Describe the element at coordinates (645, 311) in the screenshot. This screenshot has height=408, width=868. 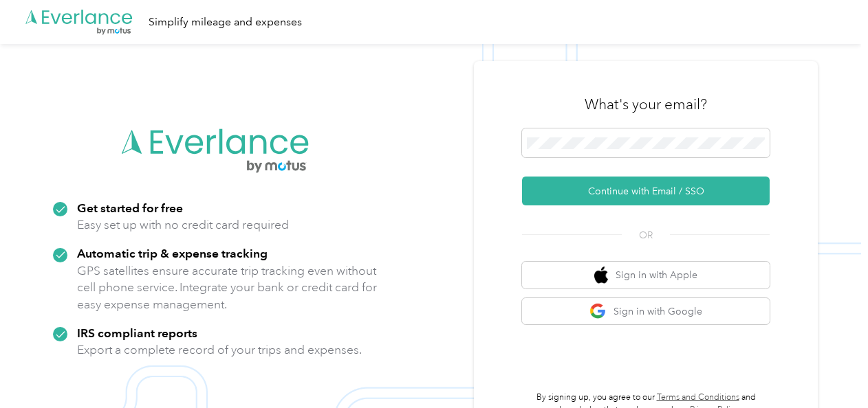
I see `button: google logoSign in with Google` at that location.